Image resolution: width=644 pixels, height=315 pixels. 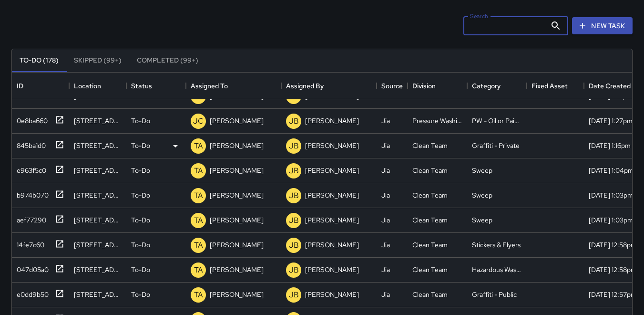 I want to click on div: 845ba1d0, so click(x=29, y=144).